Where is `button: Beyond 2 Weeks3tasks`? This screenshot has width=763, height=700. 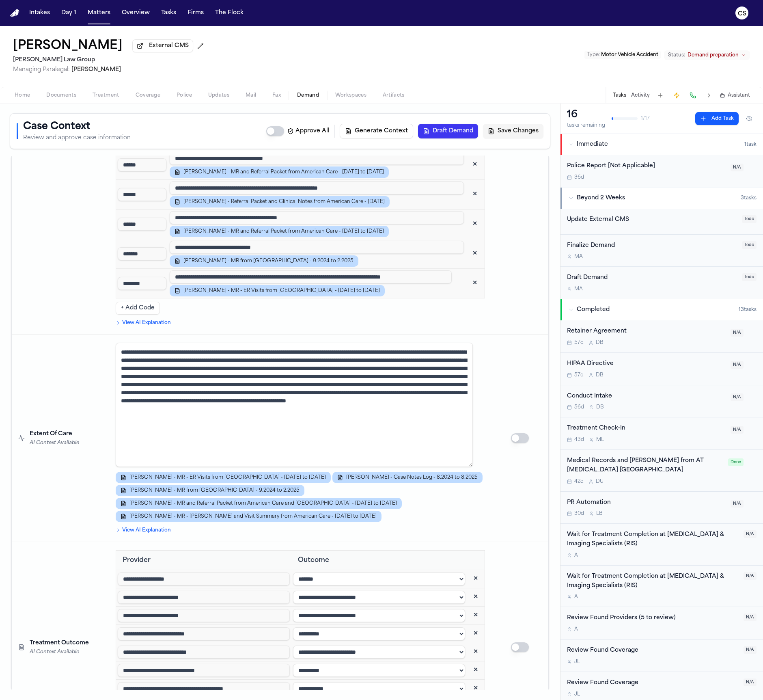 button: Beyond 2 Weeks3tasks is located at coordinates (662, 198).